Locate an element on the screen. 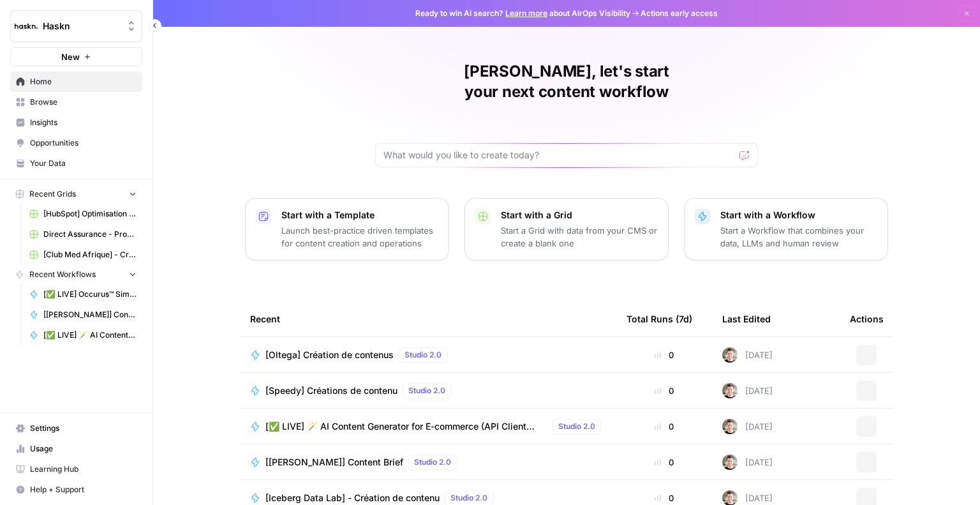 The width and height of the screenshot is (980, 505). span: Browse is located at coordinates (83, 102).